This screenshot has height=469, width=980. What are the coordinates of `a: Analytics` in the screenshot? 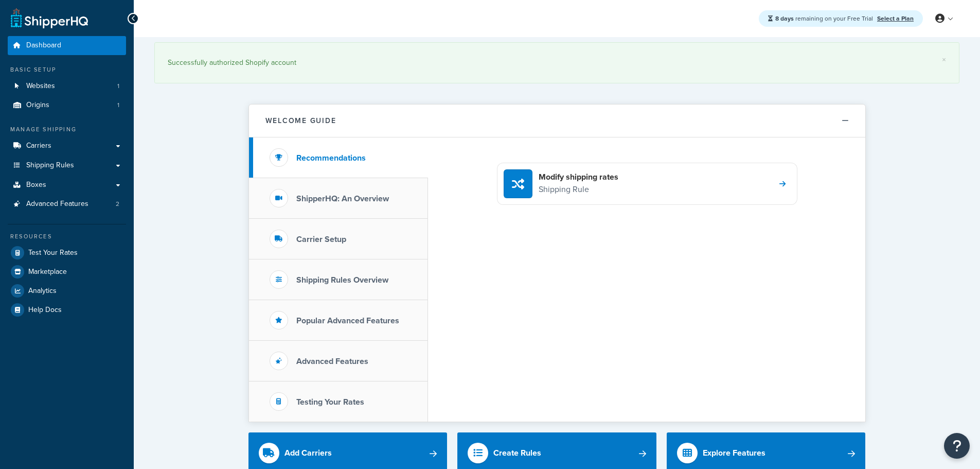 It's located at (67, 291).